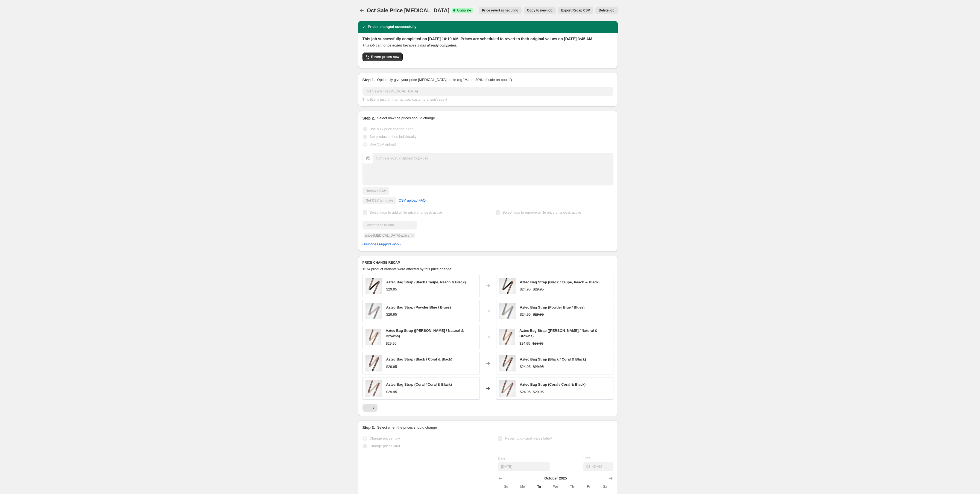 This screenshot has width=980, height=494. Describe the element at coordinates (382, 57) in the screenshot. I see `button: Revert prices now` at that location.